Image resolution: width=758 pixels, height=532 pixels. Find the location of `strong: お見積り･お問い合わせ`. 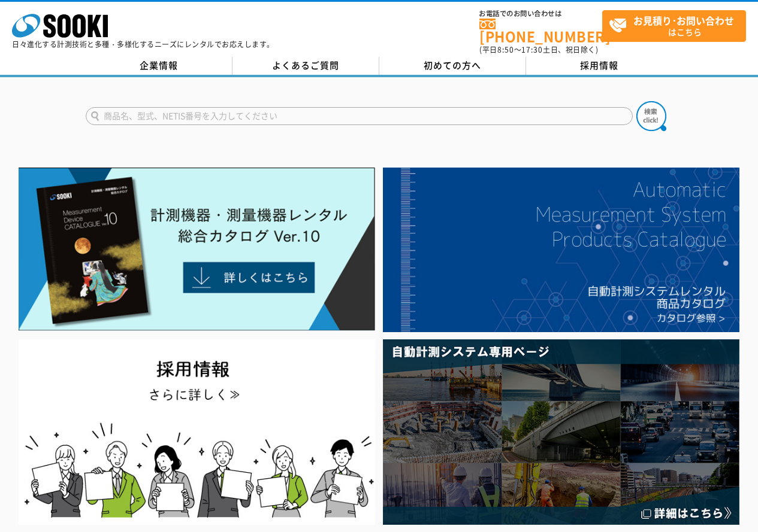

strong: お見積り･お問い合わせ is located at coordinates (683, 21).